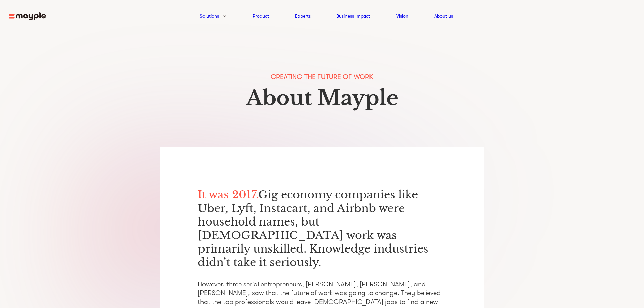 Image resolution: width=644 pixels, height=308 pixels. Describe the element at coordinates (209, 16) in the screenshot. I see `a: Solutions` at that location.